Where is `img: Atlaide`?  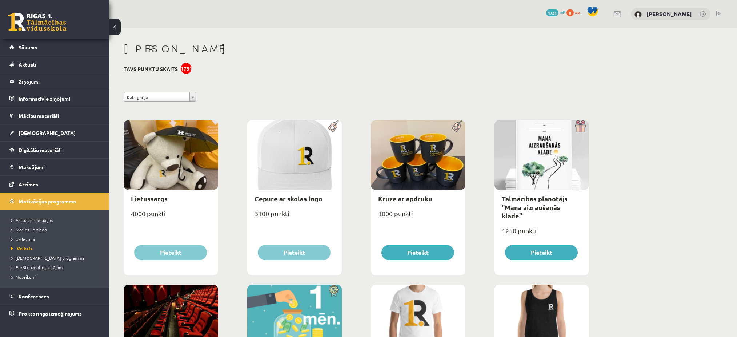 img: Atlaide is located at coordinates (333, 291).